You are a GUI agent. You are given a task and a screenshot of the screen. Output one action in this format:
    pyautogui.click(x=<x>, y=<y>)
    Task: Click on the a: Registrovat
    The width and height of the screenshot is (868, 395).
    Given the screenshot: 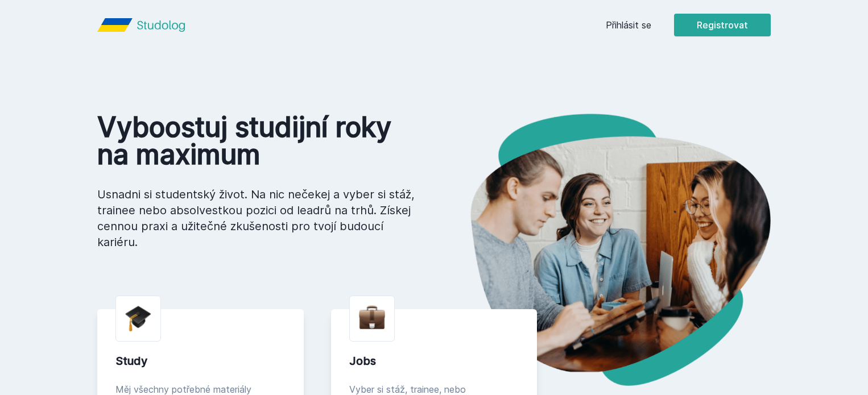 What is the action you would take?
    pyautogui.click(x=722, y=25)
    